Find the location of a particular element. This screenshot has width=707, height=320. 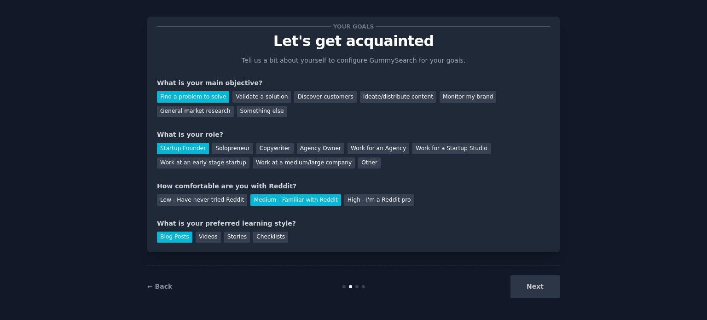

a: ← Back is located at coordinates (160, 286).